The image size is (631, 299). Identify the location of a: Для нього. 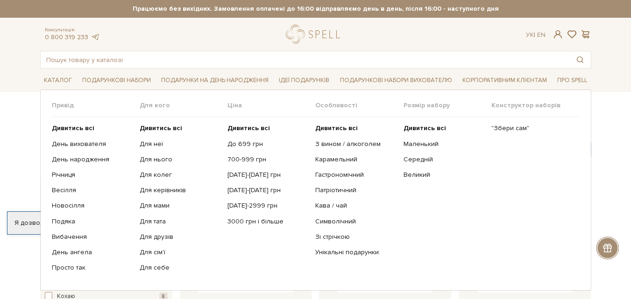
(180, 160).